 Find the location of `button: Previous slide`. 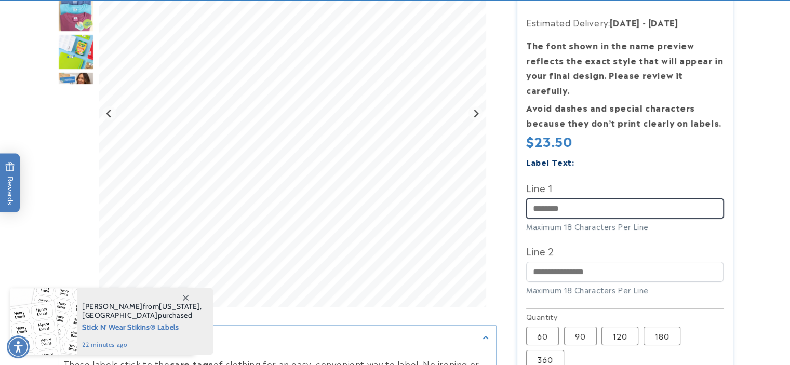

button: Previous slide is located at coordinates (109, 113).